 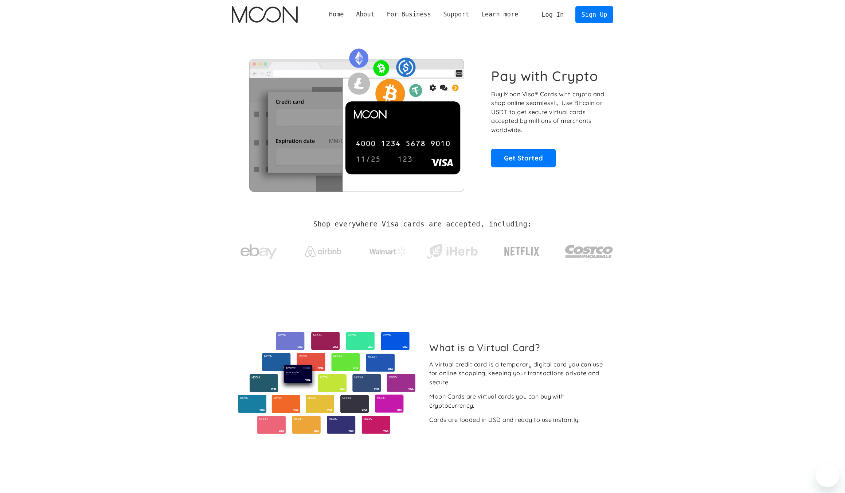 What do you see at coordinates (548, 112) in the screenshot?
I see `p: Buy Moon Visa® Cards with crypto and shop online seamlessly! Use Bitcoin or USDT to get secure vi...` at bounding box center [548, 112].